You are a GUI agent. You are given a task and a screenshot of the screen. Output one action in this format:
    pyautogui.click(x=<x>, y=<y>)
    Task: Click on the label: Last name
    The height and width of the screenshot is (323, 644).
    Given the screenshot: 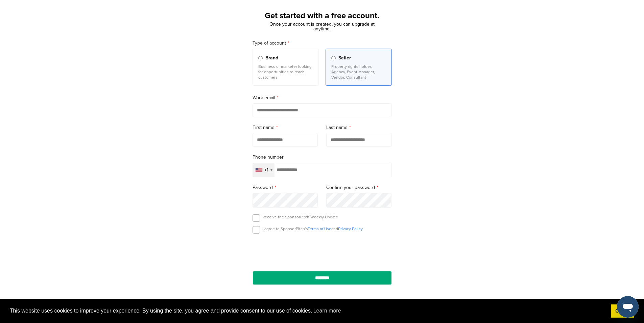 What is the action you would take?
    pyautogui.click(x=359, y=128)
    